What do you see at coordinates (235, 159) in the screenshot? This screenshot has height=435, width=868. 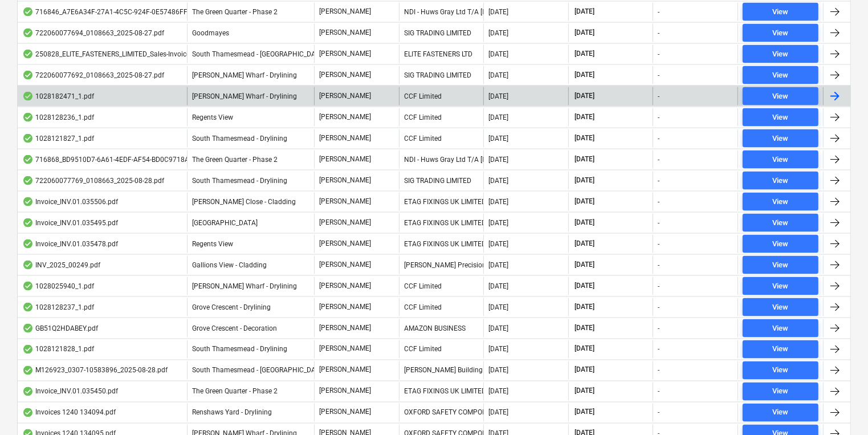 I see `span: The Green Quarter - Phase 2` at bounding box center [235, 159].